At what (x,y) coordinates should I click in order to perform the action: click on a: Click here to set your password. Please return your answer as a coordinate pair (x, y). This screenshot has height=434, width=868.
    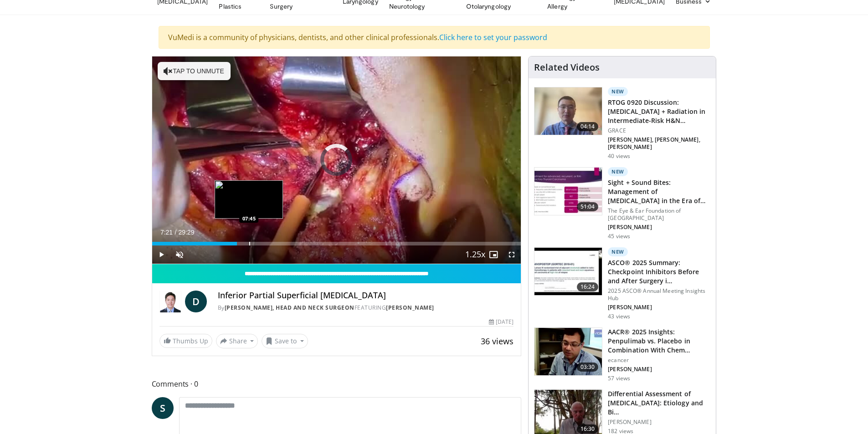
    Looking at the image, I should click on (493, 38).